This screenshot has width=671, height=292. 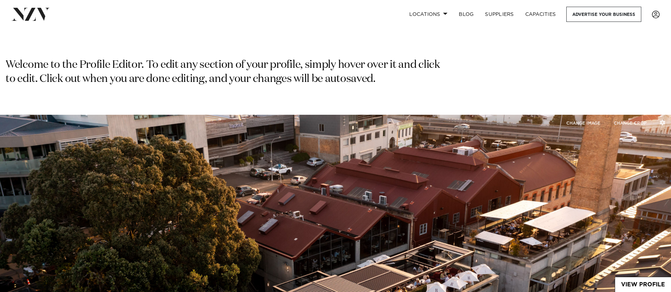 I want to click on a: View Profile, so click(x=643, y=285).